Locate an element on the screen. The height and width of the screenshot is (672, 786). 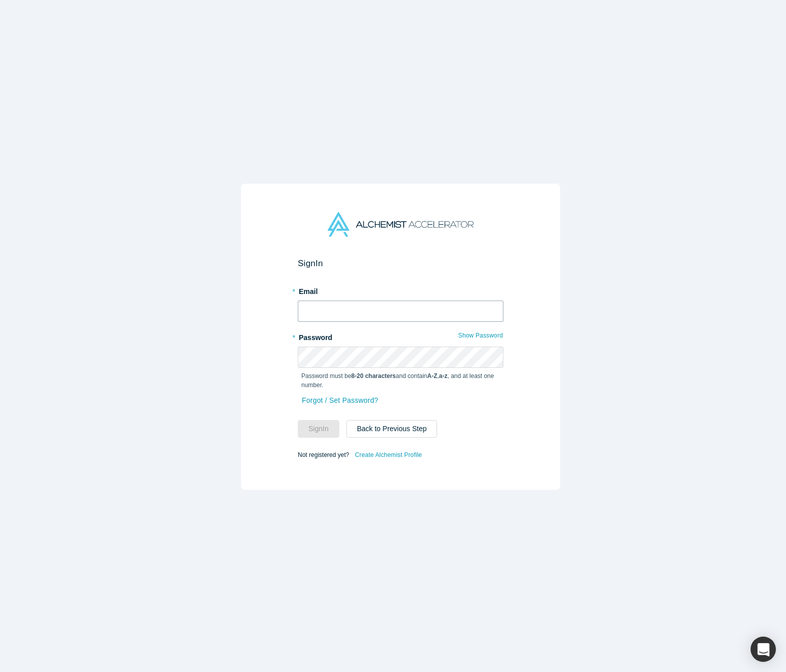
strong: A-Z is located at coordinates (433, 376).